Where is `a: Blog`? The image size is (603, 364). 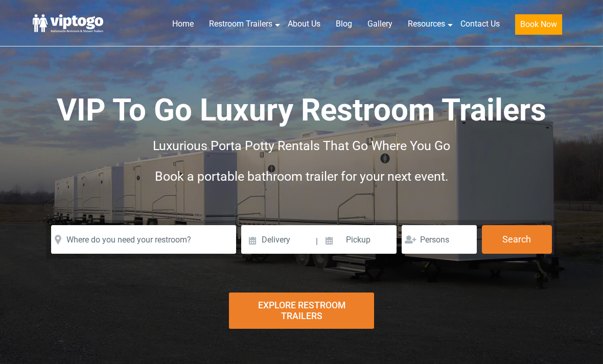
a: Blog is located at coordinates (344, 24).